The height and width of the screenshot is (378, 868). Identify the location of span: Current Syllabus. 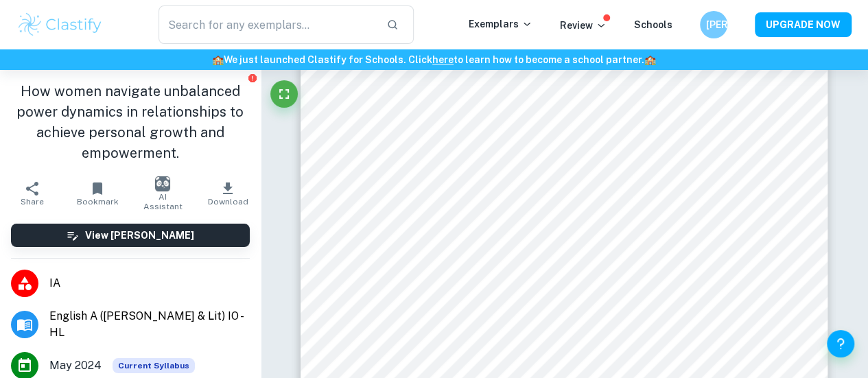
(154, 365).